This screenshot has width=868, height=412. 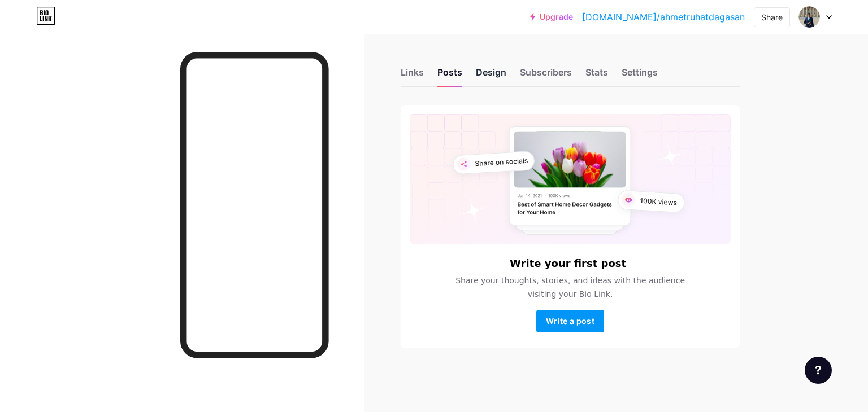 What do you see at coordinates (551, 17) in the screenshot?
I see `a: Upgrade` at bounding box center [551, 17].